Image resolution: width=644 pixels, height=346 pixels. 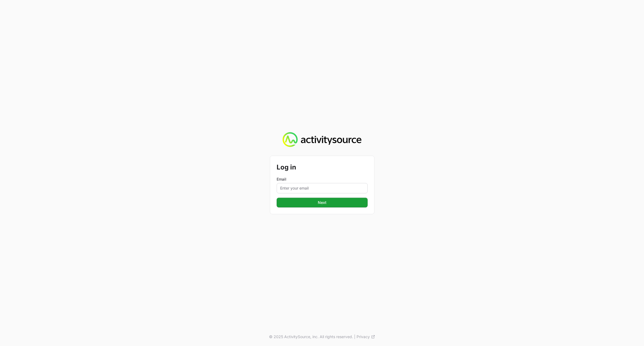 I want to click on p: © 2025 ActivitySource, inc. All rights reserved., so click(x=311, y=337).